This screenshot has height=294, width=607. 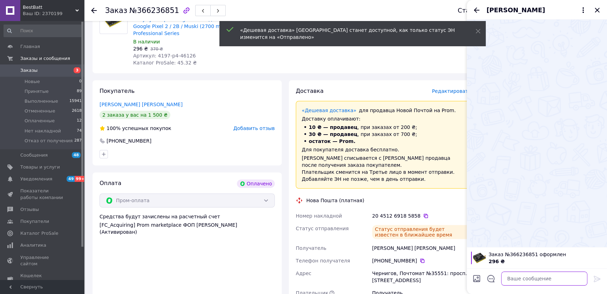 I want to click on div: Статус заказа, so click(x=481, y=11).